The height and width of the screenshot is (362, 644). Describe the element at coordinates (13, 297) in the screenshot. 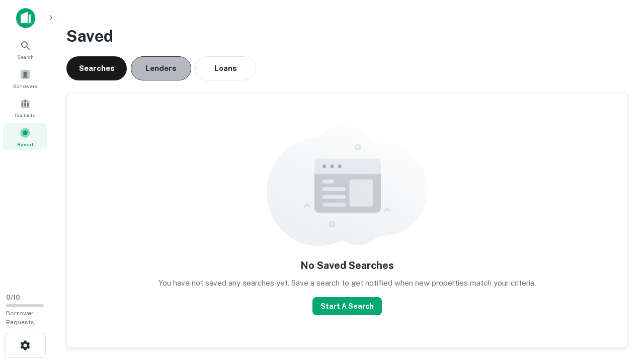

I see `span: 0 / 10` at that location.